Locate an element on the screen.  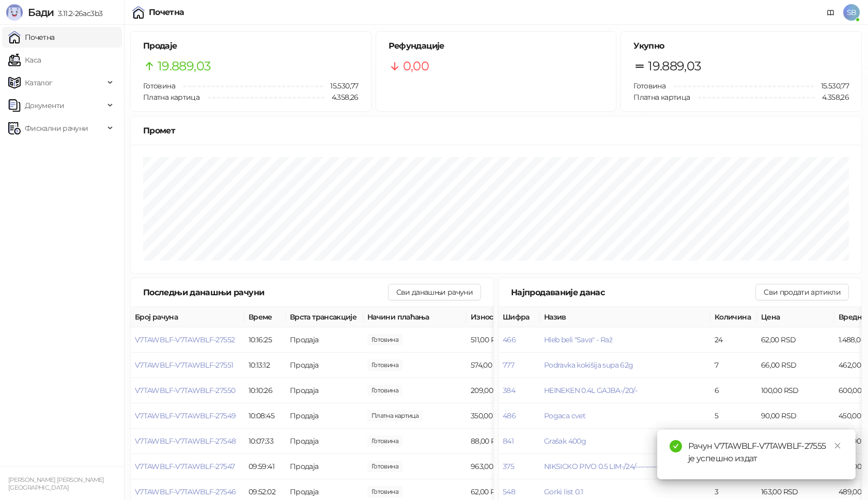
button: Grašak 400g is located at coordinates (565, 441).